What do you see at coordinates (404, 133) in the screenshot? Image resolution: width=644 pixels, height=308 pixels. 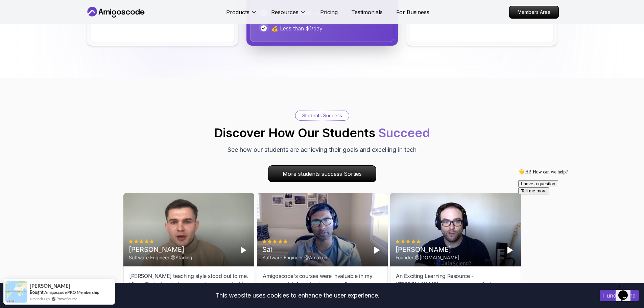 I see `span: Succeed` at bounding box center [404, 133].